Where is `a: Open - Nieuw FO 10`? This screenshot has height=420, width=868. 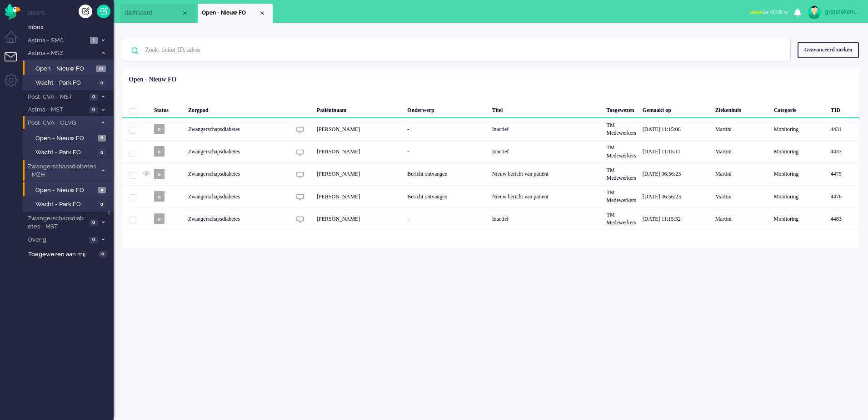 a: Open - Nieuw FO 10 is located at coordinates (70, 68).